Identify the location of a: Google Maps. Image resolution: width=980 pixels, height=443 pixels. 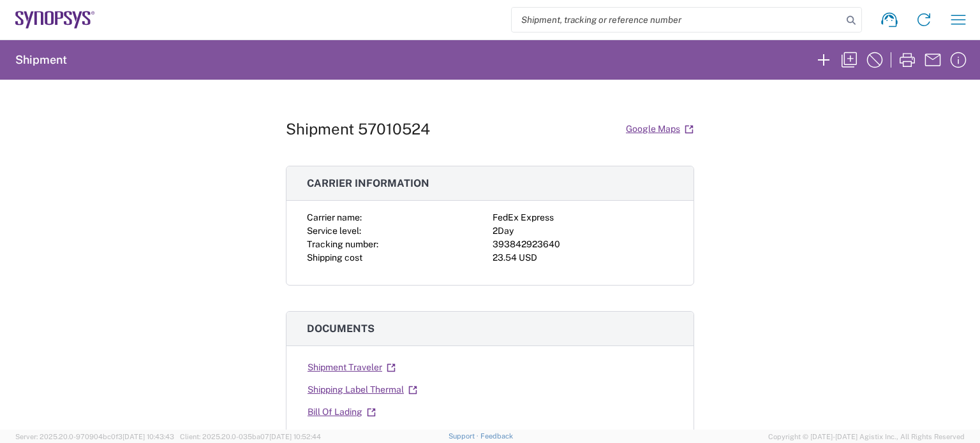
(660, 129).